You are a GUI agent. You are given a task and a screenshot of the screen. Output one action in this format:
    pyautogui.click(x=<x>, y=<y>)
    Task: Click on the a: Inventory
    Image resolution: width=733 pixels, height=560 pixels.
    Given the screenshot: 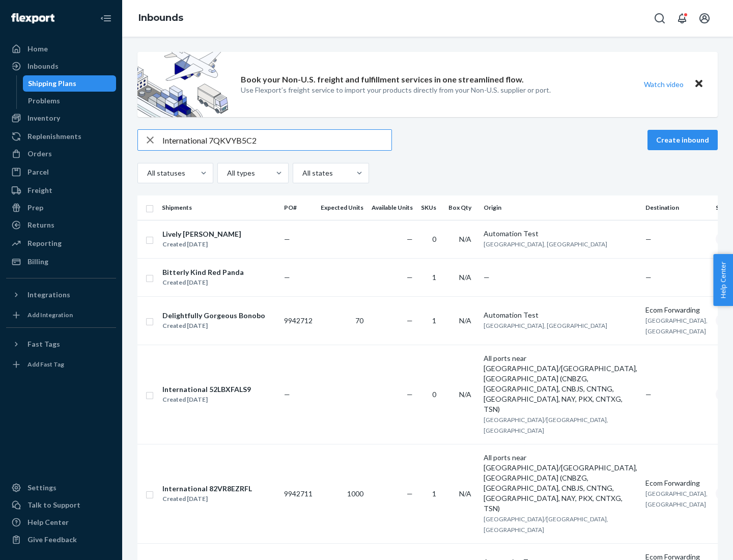 What is the action you would take?
    pyautogui.click(x=61, y=118)
    